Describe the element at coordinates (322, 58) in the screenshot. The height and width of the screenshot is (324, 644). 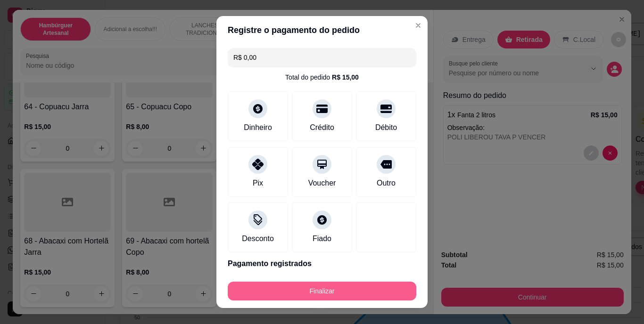
I see `input: Ex.: hambúrguer de cordeiro` at that location.